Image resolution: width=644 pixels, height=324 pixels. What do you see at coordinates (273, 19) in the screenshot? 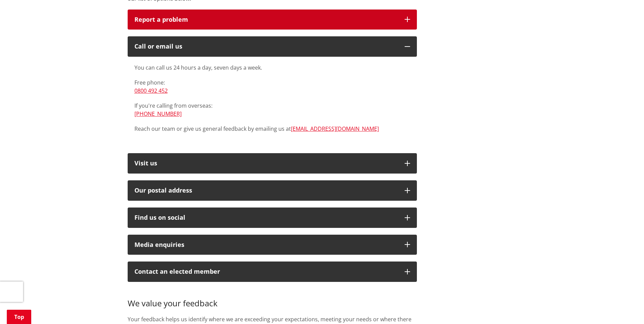
I see `button: Report a problem` at bounding box center [273, 19].